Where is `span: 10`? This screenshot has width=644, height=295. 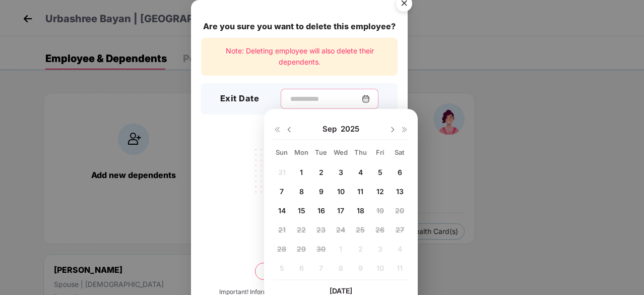 span: 10 is located at coordinates (341, 191).